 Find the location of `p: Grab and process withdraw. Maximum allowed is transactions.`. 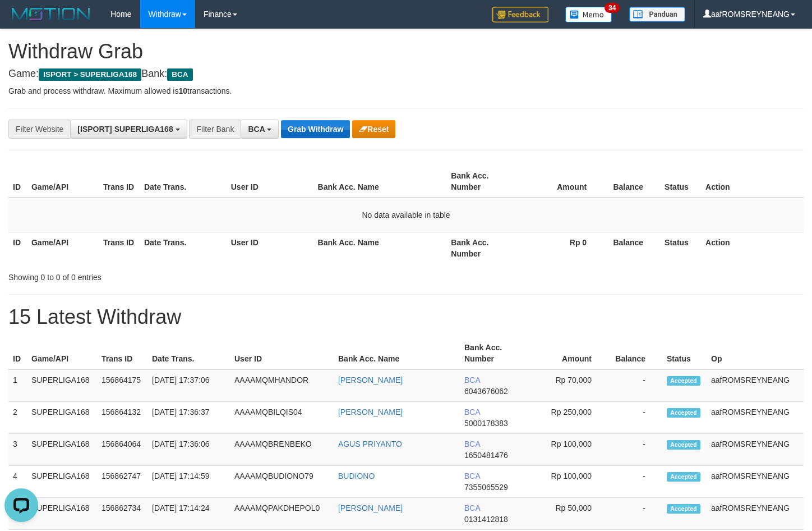

p: Grab and process withdraw. Maximum allowed is transactions. is located at coordinates (406, 91).